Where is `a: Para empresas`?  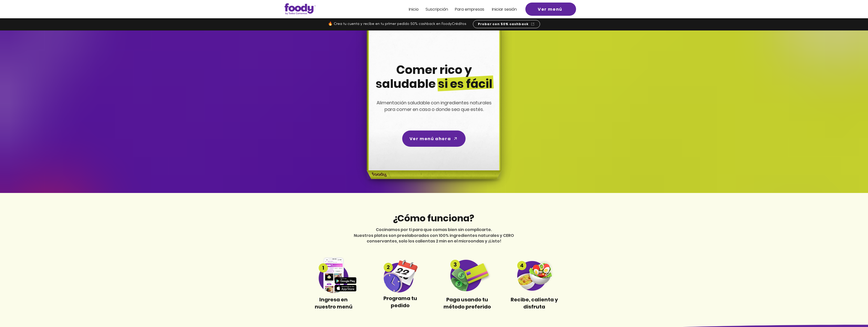
a: Para empresas is located at coordinates (470, 9).